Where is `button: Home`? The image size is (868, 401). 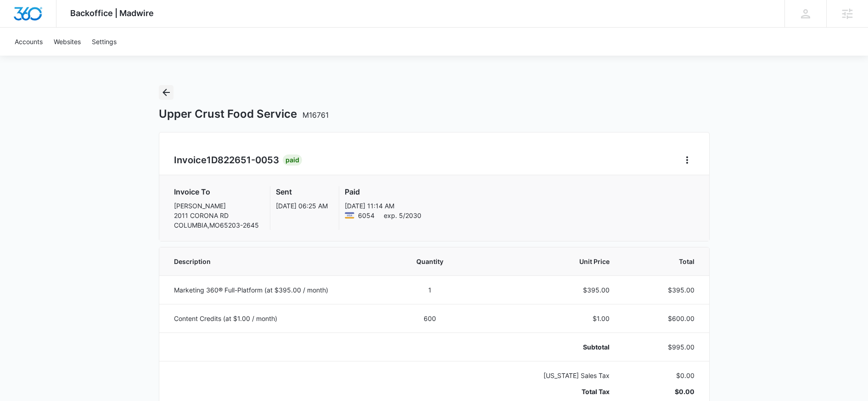 button: Home is located at coordinates (687, 160).